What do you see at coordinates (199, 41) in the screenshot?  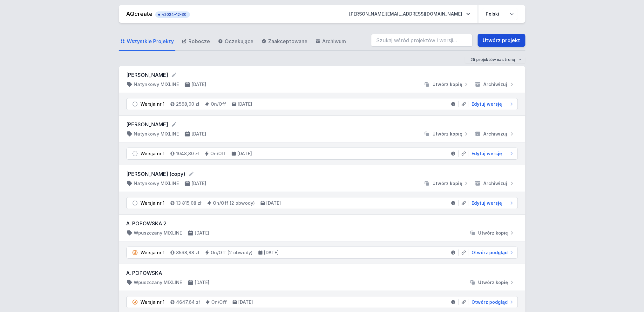 I see `span: Robocze` at bounding box center [199, 41].